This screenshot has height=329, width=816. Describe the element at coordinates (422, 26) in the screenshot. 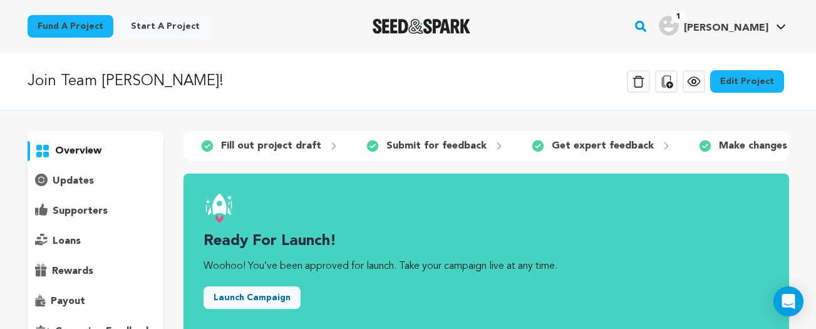

I see `img: Seed&Spark Logo Dark Mode` at that location.